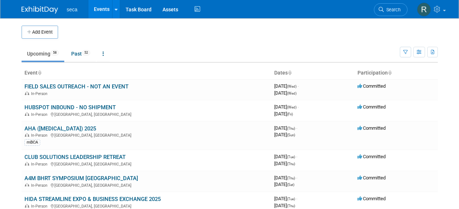 The image size is (459, 209). I want to click on button: Add Event, so click(40, 32).